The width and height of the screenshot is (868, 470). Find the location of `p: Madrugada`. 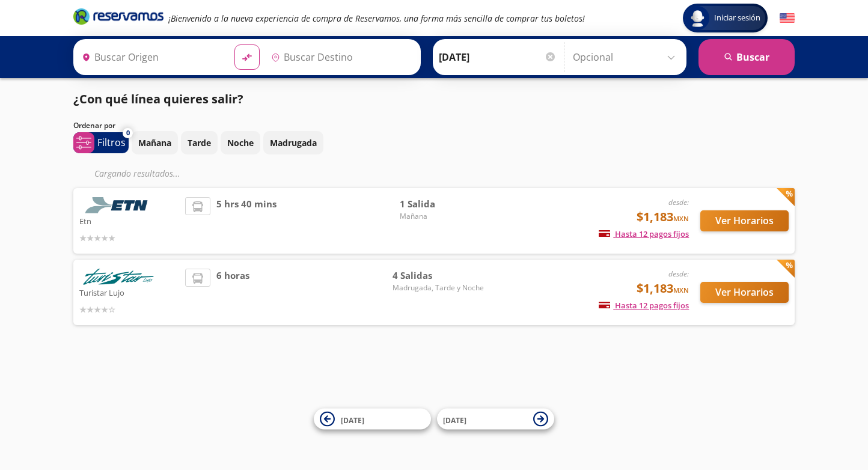

p: Madrugada is located at coordinates (293, 142).